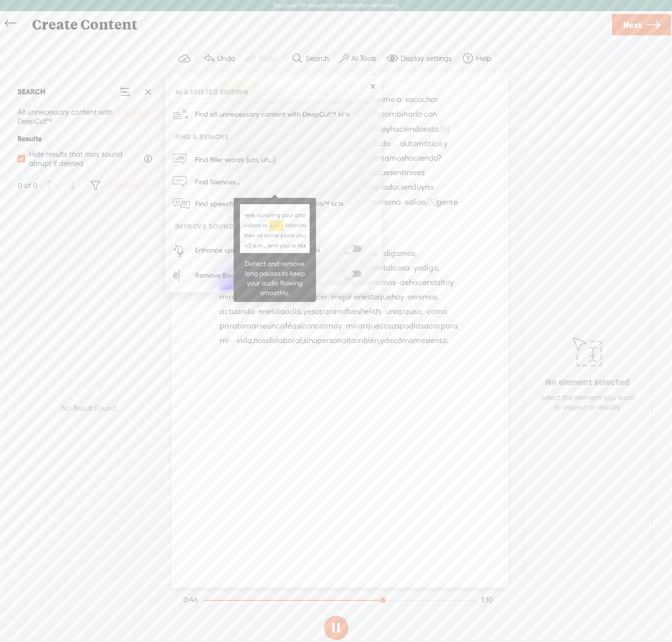 The image size is (672, 642). Describe the element at coordinates (443, 283) in the screenshot. I see `span: alto` at that location.